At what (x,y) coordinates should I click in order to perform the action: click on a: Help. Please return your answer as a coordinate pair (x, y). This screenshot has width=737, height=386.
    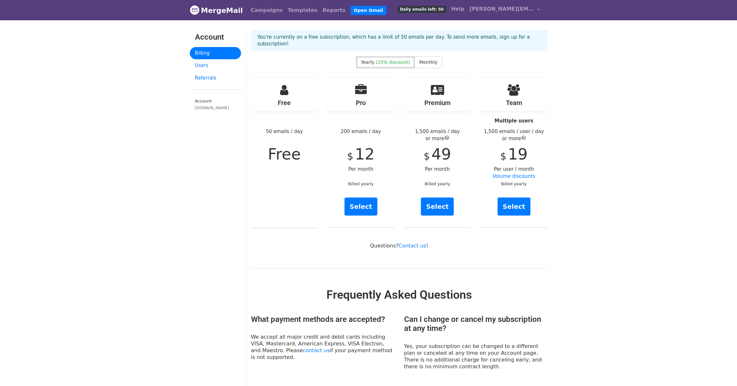
    Looking at the image, I should click on (458, 9).